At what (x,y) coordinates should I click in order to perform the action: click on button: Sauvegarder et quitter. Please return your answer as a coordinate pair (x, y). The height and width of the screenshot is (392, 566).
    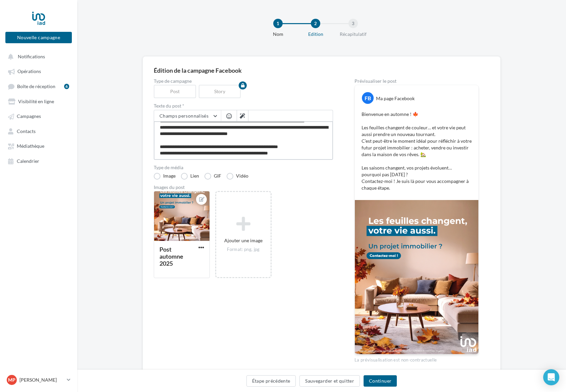
    Looking at the image, I should click on (330, 381).